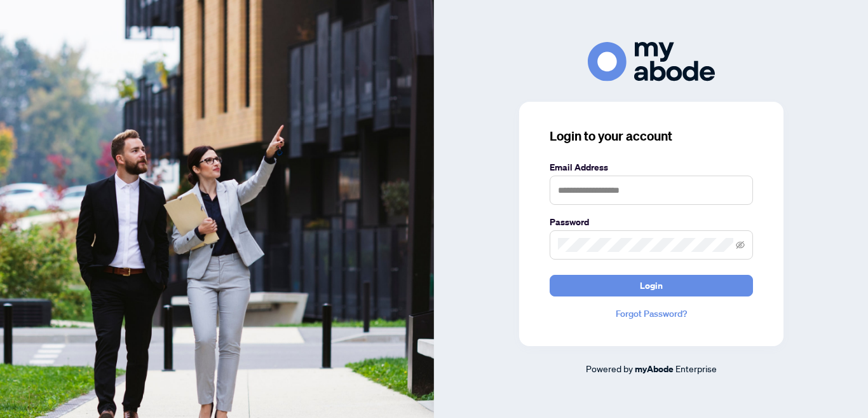 The width and height of the screenshot is (868, 418). I want to click on label: Email Address, so click(652, 167).